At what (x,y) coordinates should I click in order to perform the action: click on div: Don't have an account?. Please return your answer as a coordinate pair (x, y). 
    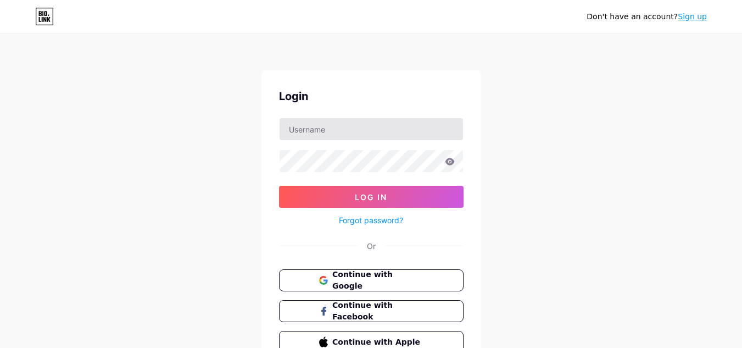
    Looking at the image, I should click on (646, 16).